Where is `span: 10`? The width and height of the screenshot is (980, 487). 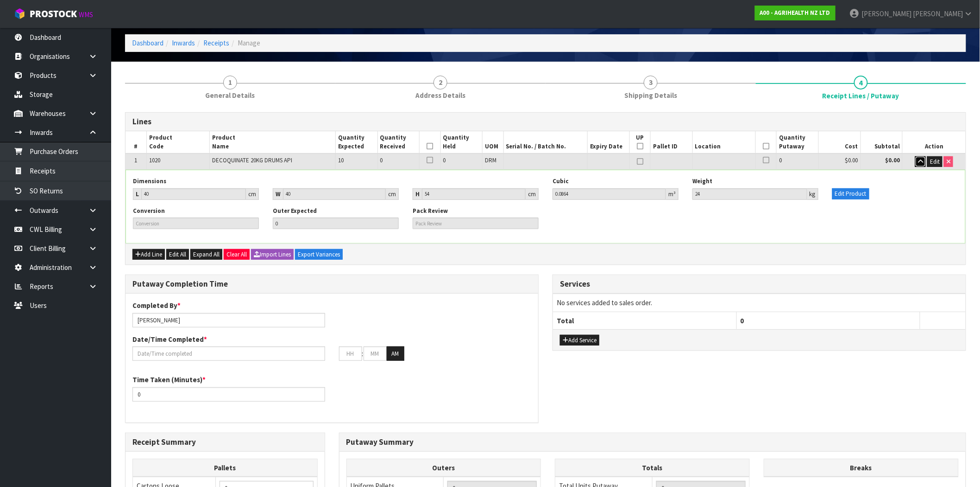
span: 10 is located at coordinates (341, 160).